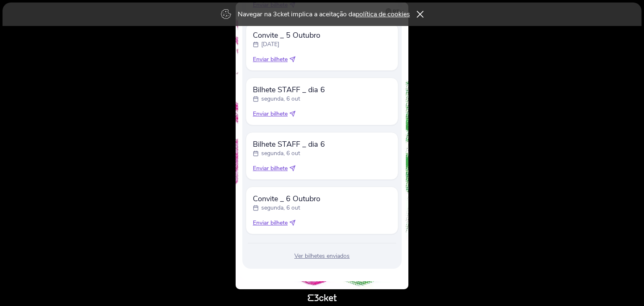  Describe the element at coordinates (287, 198) in the screenshot. I see `span: Convite _ 6 Outubro` at that location.